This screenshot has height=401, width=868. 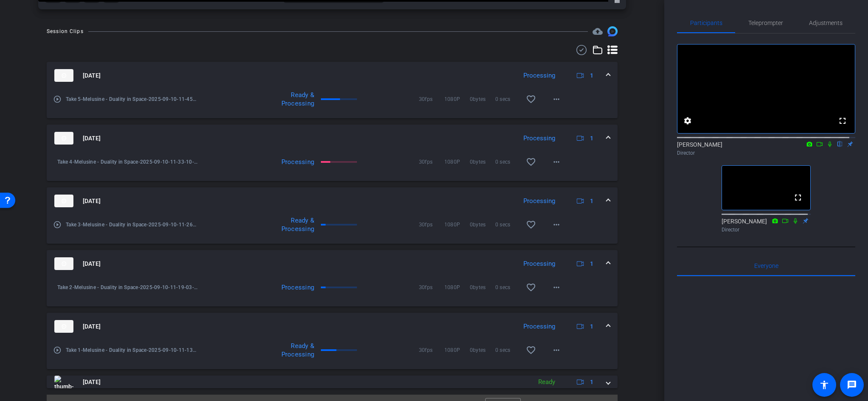 What do you see at coordinates (65, 31) in the screenshot?
I see `div: Session Clips` at bounding box center [65, 31].